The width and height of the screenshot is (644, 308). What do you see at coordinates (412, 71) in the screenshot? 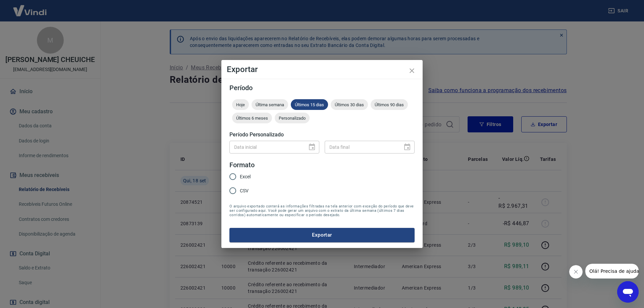
I see `button: close` at bounding box center [412, 71].